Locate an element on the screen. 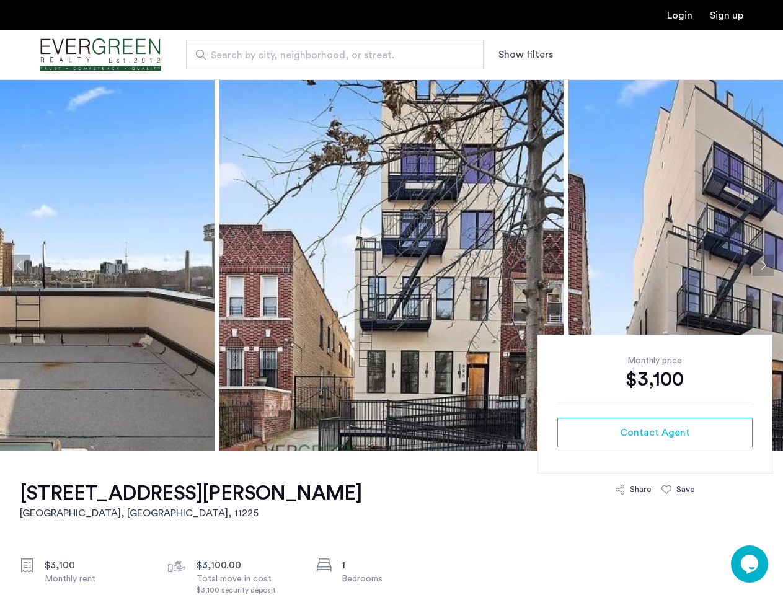 Image resolution: width=783 pixels, height=595 pixels. img: logo is located at coordinates (100, 55).